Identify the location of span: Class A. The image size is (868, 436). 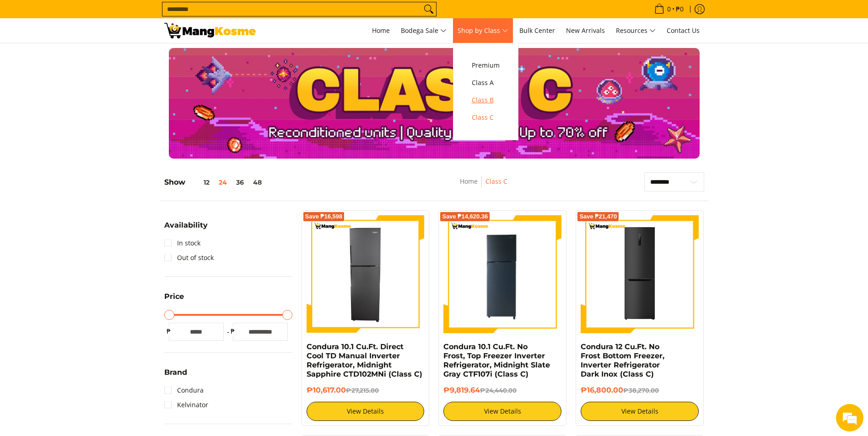
(486, 83).